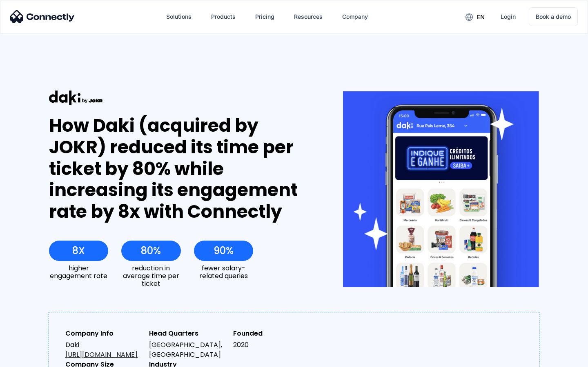 This screenshot has width=588, height=367. I want to click on div: reduction in average time per ticket, so click(150, 276).